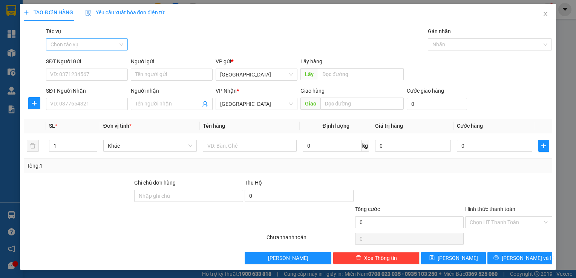 This screenshot has height=278, width=576. I want to click on span: printer, so click(496, 258).